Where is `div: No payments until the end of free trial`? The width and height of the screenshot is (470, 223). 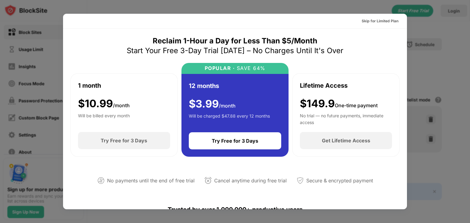 div: No payments until the end of free trial is located at coordinates (151, 181).